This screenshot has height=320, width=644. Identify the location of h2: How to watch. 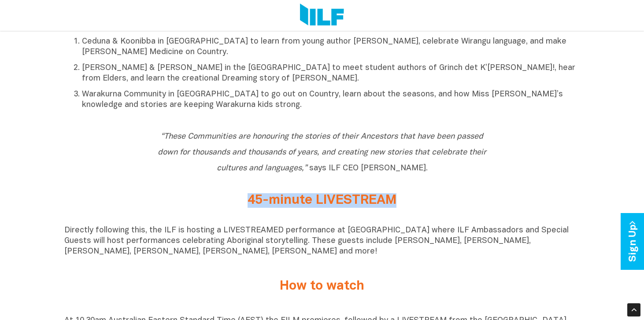
(322, 286).